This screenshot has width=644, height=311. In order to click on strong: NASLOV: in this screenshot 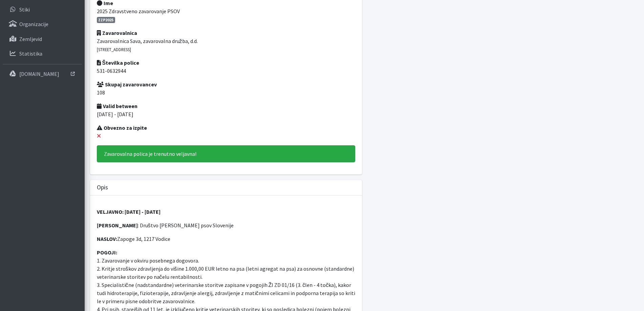, I will do `click(107, 239)`.